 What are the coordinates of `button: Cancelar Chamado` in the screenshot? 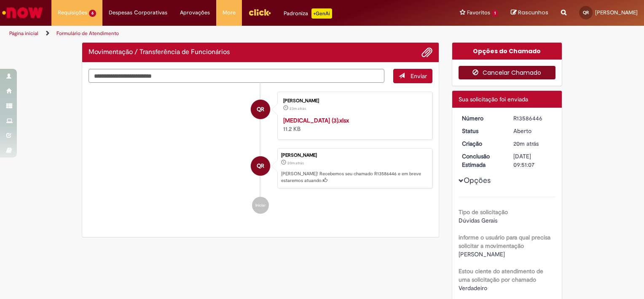 It's located at (507, 73).